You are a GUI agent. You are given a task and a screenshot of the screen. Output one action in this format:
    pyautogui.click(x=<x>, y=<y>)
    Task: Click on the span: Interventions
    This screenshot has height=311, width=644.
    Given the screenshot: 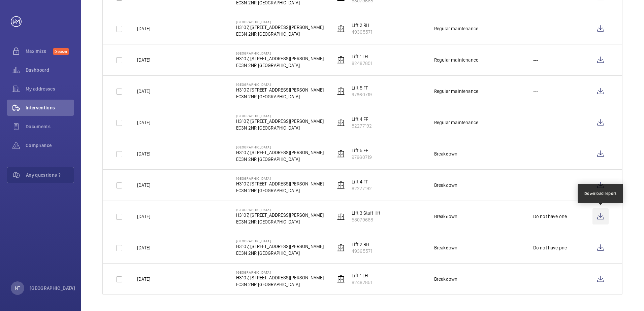 What is the action you would take?
    pyautogui.click(x=50, y=107)
    